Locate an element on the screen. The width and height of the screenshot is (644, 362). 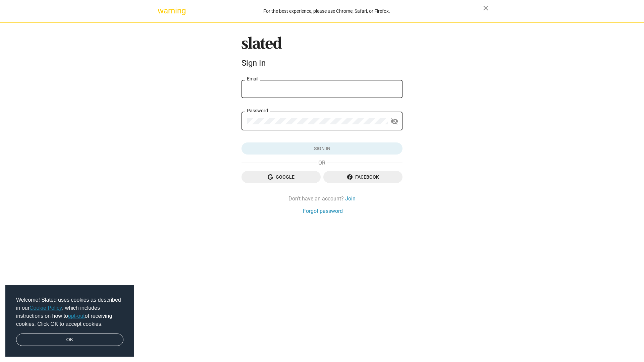
button: Show password is located at coordinates (395, 122).